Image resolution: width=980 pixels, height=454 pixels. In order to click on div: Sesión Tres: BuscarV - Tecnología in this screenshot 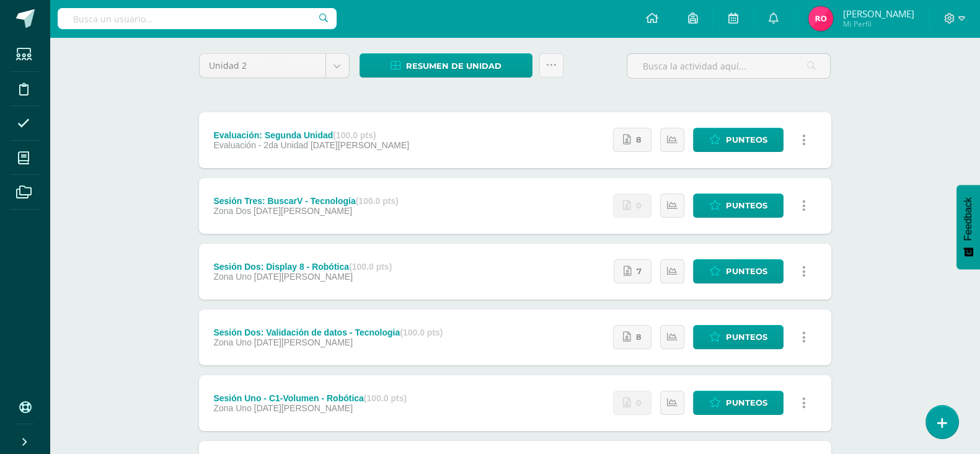, I will do `click(306, 201)`.